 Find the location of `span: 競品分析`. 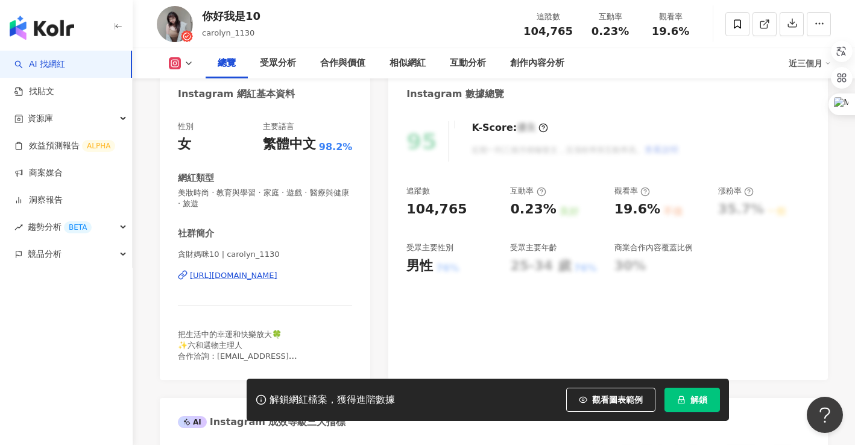

span: 競品分析 is located at coordinates (45, 254).